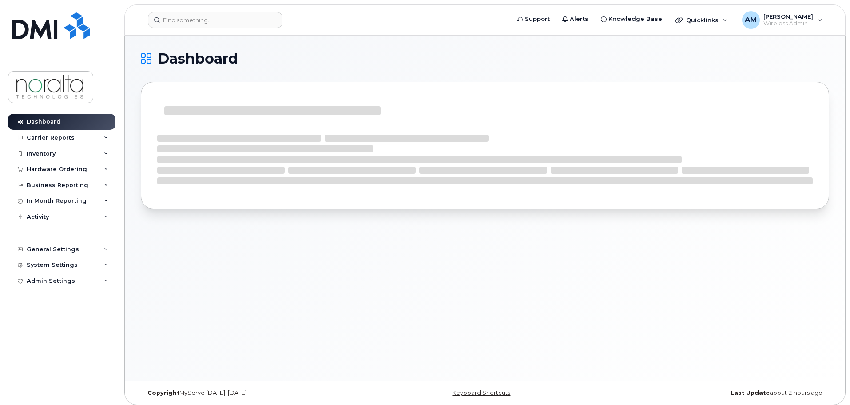  I want to click on a: Keyboard Shortcuts, so click(481, 392).